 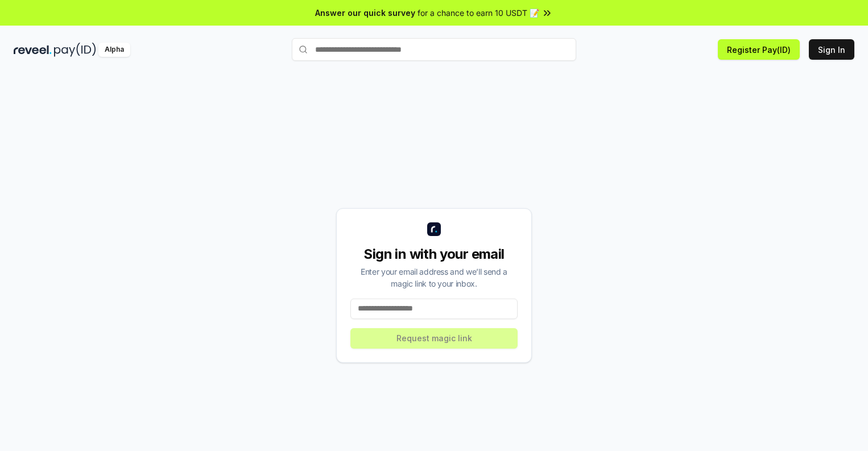 I want to click on button: Sign In, so click(x=831, y=49).